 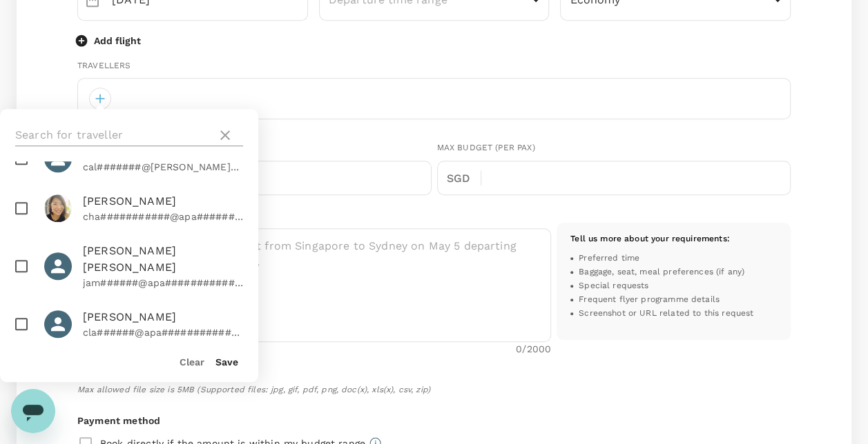 What do you see at coordinates (109, 41) in the screenshot?
I see `button: Add flight` at bounding box center [109, 41].